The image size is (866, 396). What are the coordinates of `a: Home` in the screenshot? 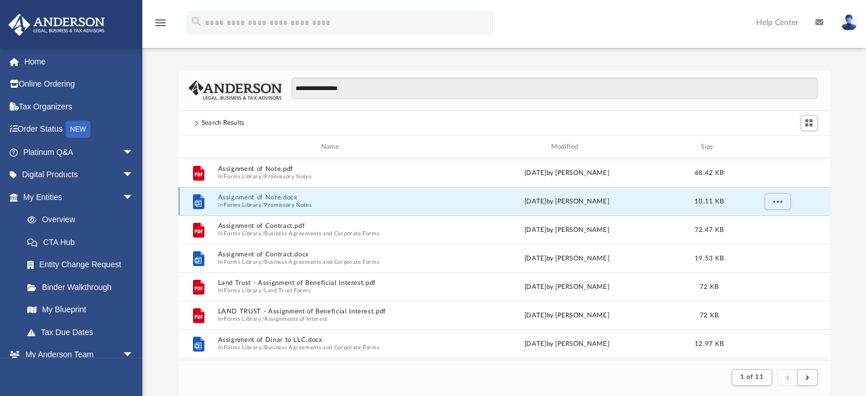 It's located at (79, 62).